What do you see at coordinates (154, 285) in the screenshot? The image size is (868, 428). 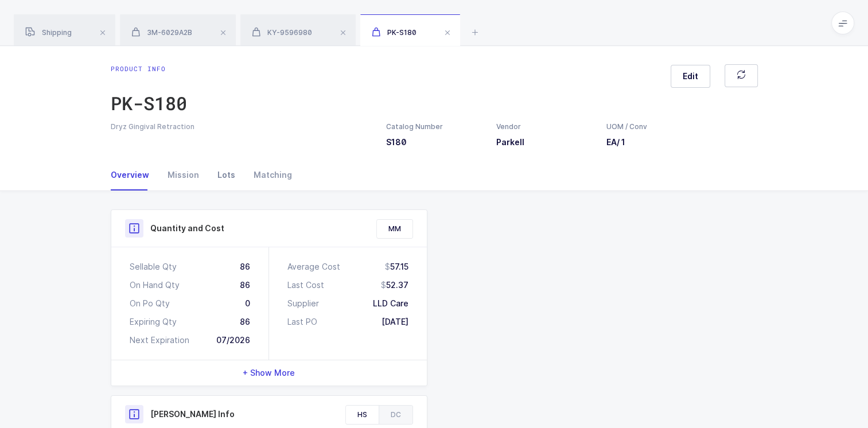 I see `div: On Hand Qty` at bounding box center [154, 285].